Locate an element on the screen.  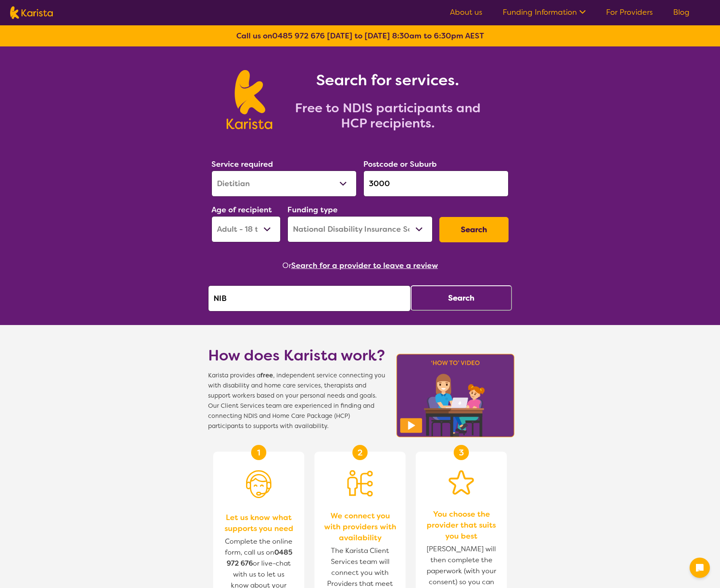
button: Search for a provider to leave a review is located at coordinates (364, 266).